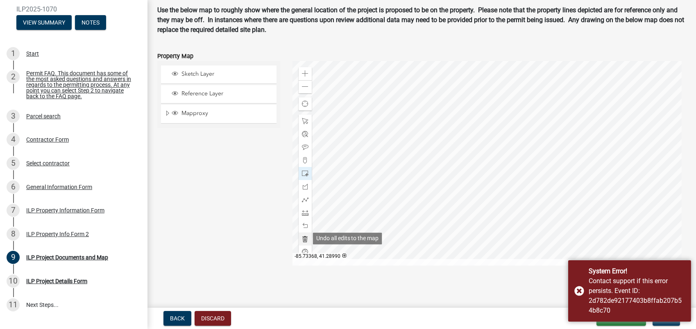 This screenshot has height=329, width=696. Describe the element at coordinates (680, 263) in the screenshot. I see `a: Esri` at that location.